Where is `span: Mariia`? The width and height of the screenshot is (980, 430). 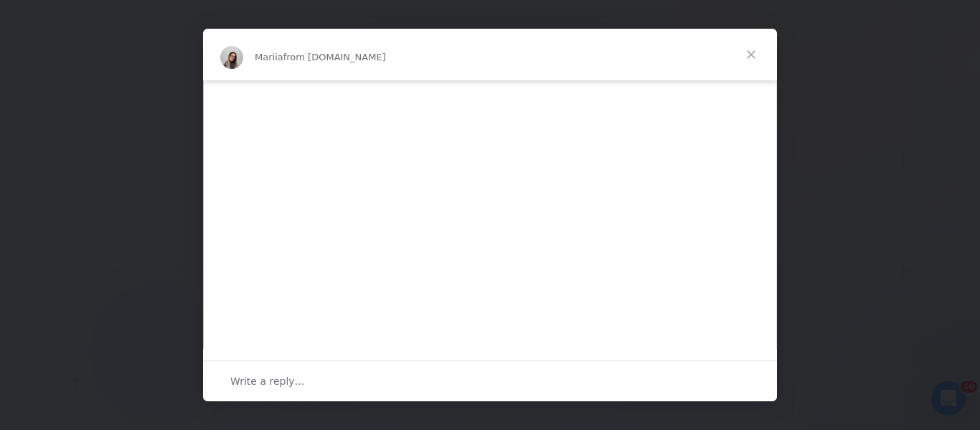
span: Mariia is located at coordinates (269, 57).